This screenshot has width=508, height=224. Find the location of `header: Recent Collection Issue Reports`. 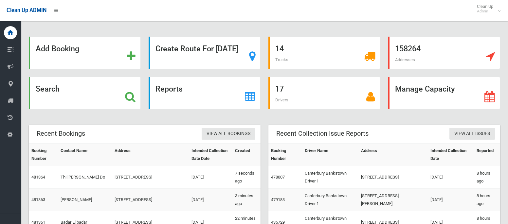

header: Recent Collection Issue Reports is located at coordinates (323, 134).